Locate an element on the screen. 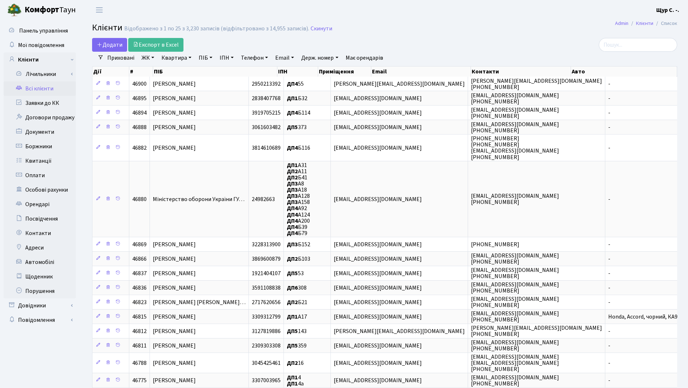  a: Орендарі is located at coordinates (40, 204).